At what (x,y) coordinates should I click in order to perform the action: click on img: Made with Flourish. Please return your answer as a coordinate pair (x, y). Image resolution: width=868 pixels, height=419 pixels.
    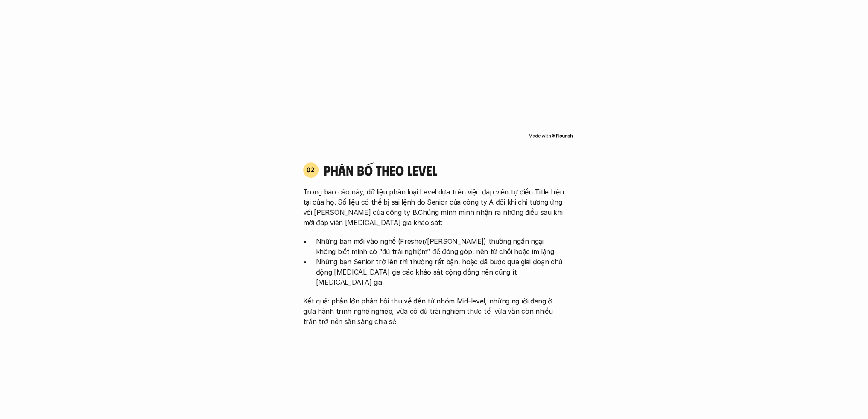
    Looking at the image, I should click on (550, 136).